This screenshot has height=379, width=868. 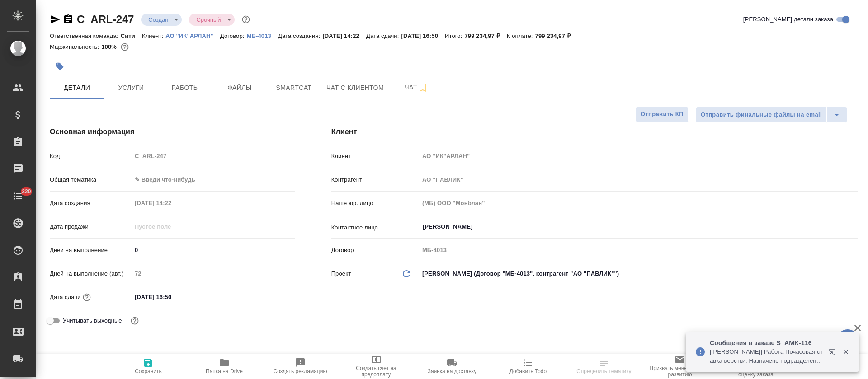 What do you see at coordinates (416, 87) in the screenshot?
I see `span: Чат` at bounding box center [416, 87].